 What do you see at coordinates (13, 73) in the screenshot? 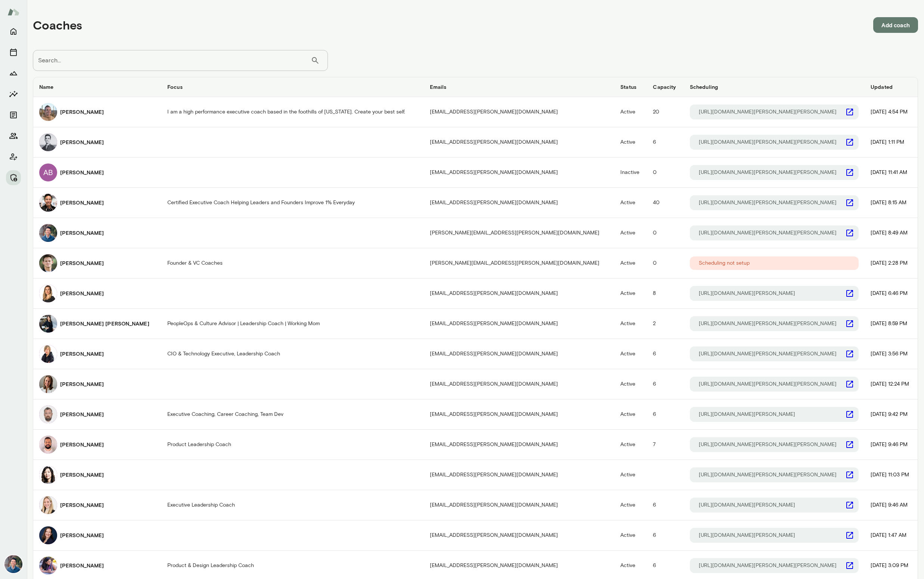
I see `button: Growth Plan` at bounding box center [13, 73].